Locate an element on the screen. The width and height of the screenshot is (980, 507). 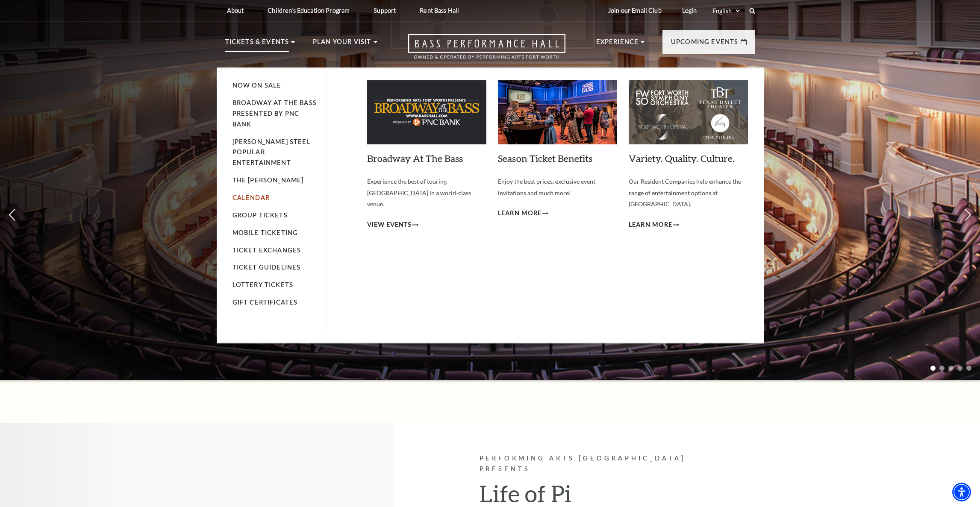
a: Variety. Quality. Culture. is located at coordinates (682, 158).